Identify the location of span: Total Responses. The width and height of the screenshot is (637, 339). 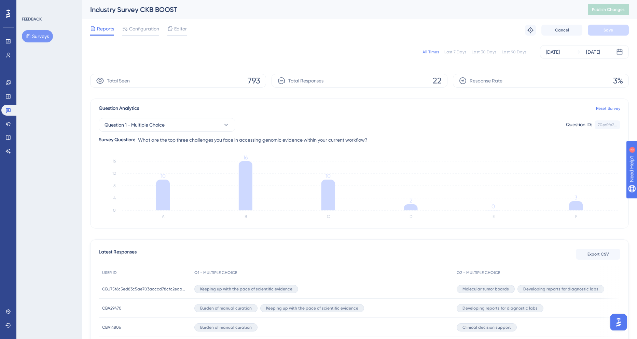
(306, 81).